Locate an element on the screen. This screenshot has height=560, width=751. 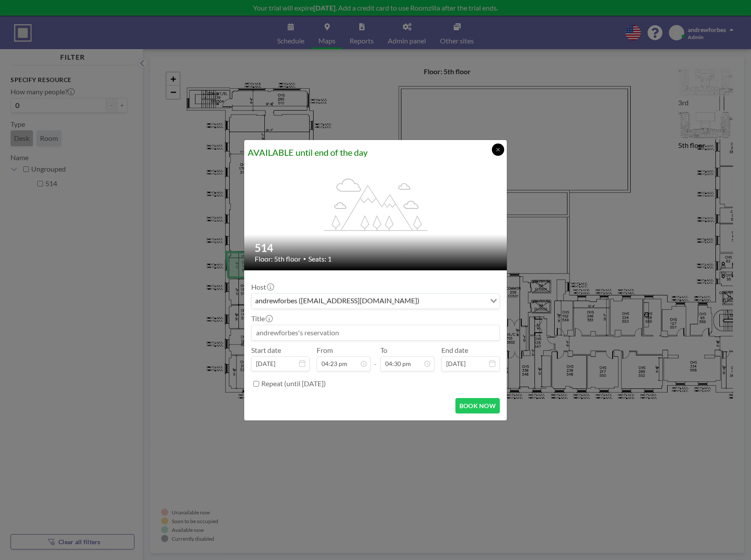
label: Start date is located at coordinates (267, 350).